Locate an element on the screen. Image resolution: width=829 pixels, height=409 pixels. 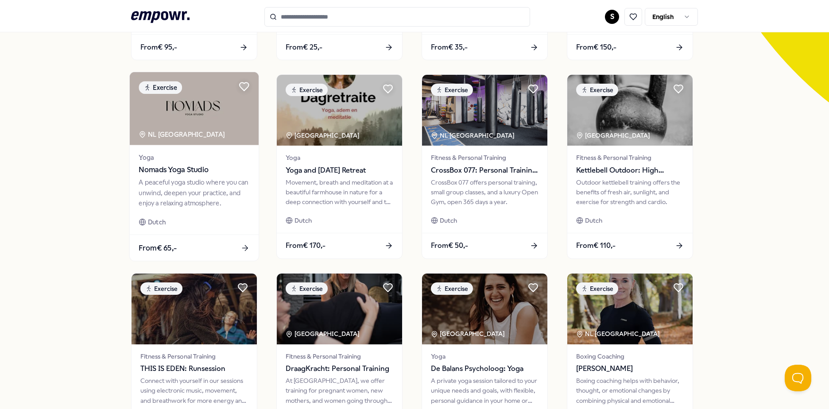
span: DraagKracht: Personal Training is located at coordinates (339, 369).